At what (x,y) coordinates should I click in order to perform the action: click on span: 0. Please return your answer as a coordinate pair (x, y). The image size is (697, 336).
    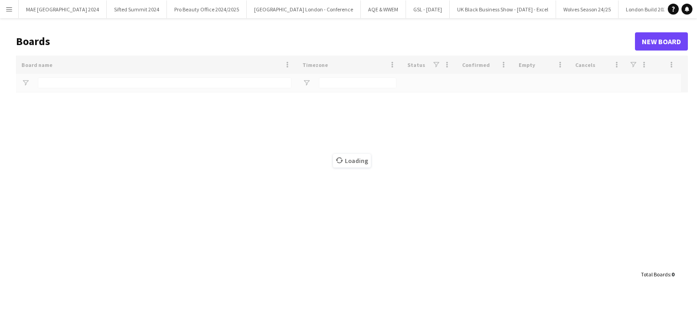
    Looking at the image, I should click on (672, 274).